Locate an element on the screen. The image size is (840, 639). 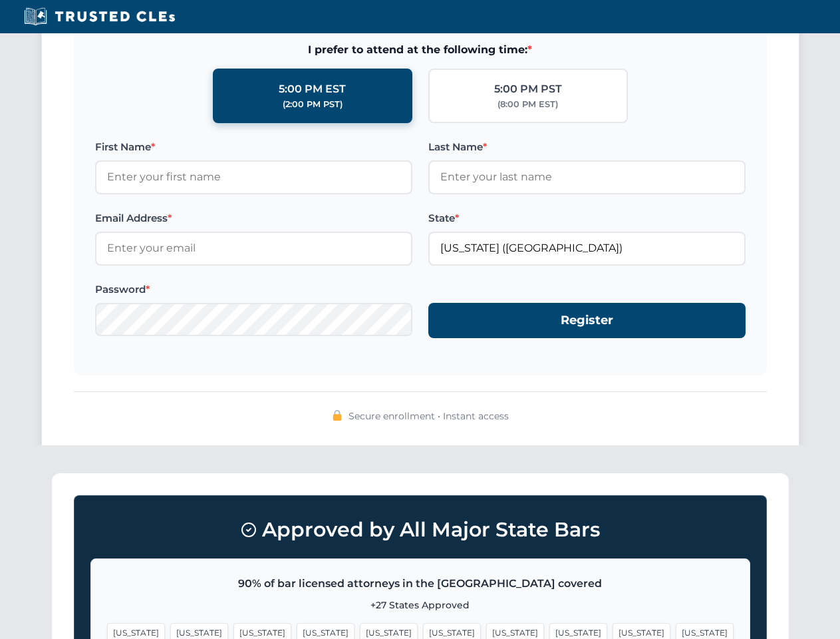
input: Florida (FL) is located at coordinates (587, 248).